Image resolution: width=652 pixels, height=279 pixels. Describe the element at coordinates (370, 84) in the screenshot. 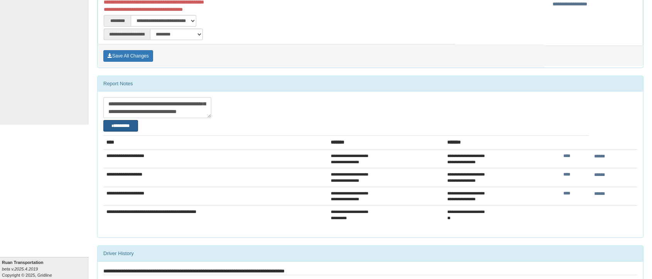

I see `div: Report Notes` at that location.